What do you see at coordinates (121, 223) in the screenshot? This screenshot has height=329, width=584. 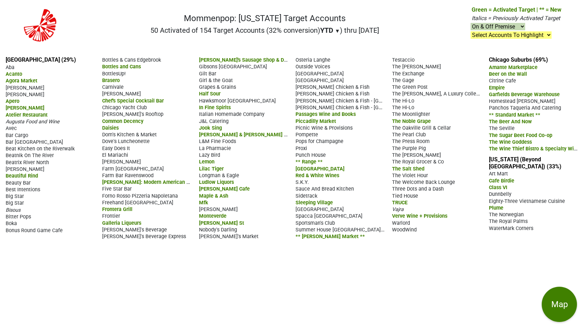 I see `span: Galleria Liqueurs` at bounding box center [121, 223].